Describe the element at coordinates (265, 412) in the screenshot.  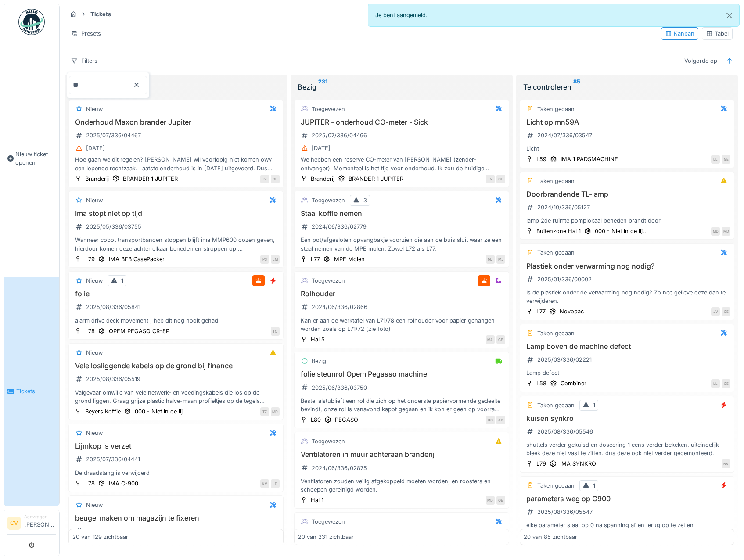
I see `div: TZ` at that location.